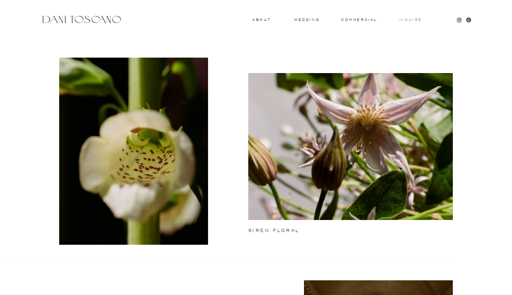 This screenshot has width=512, height=295. Describe the element at coordinates (410, 20) in the screenshot. I see `a: Inquire` at that location.